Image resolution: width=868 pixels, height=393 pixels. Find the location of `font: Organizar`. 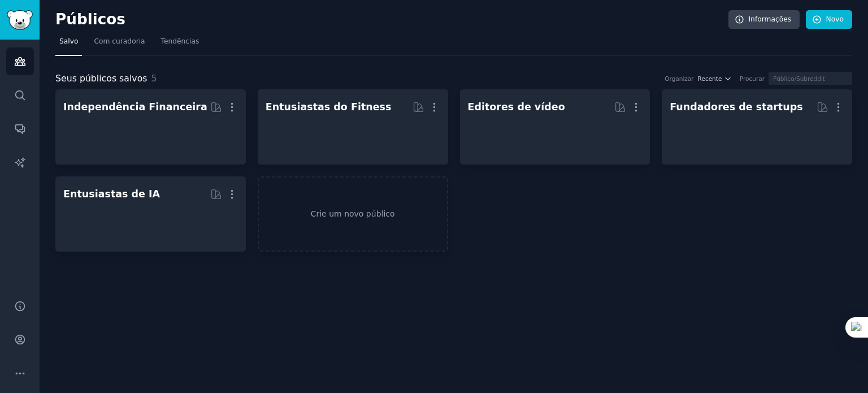

font: Organizar is located at coordinates (679, 78).